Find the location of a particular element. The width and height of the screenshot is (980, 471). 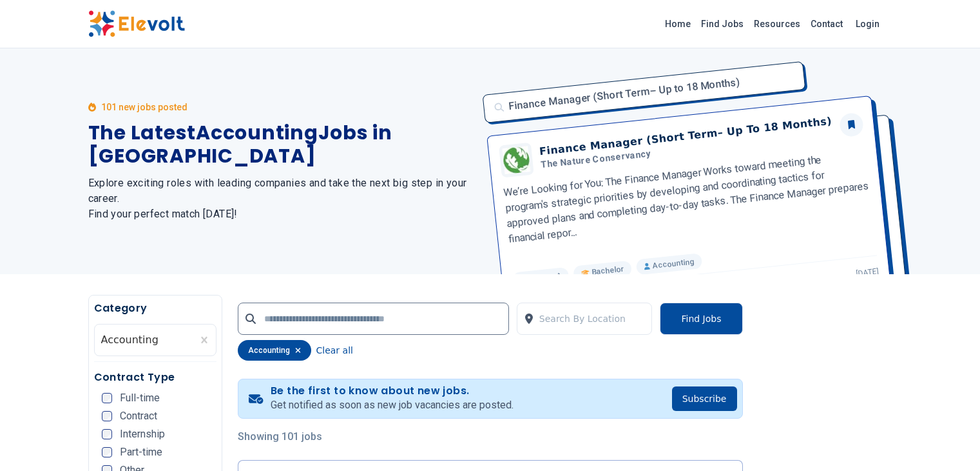

a: Home is located at coordinates (678, 23).